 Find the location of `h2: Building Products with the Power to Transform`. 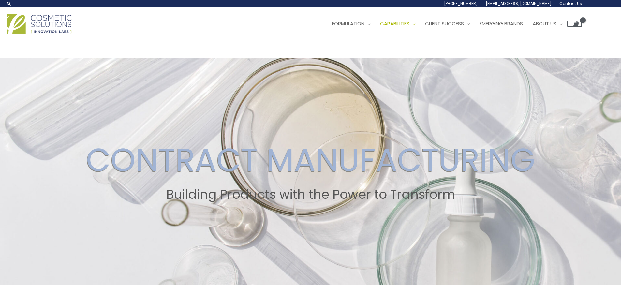

h2: Building Products with the Power to Transform is located at coordinates (310, 195).